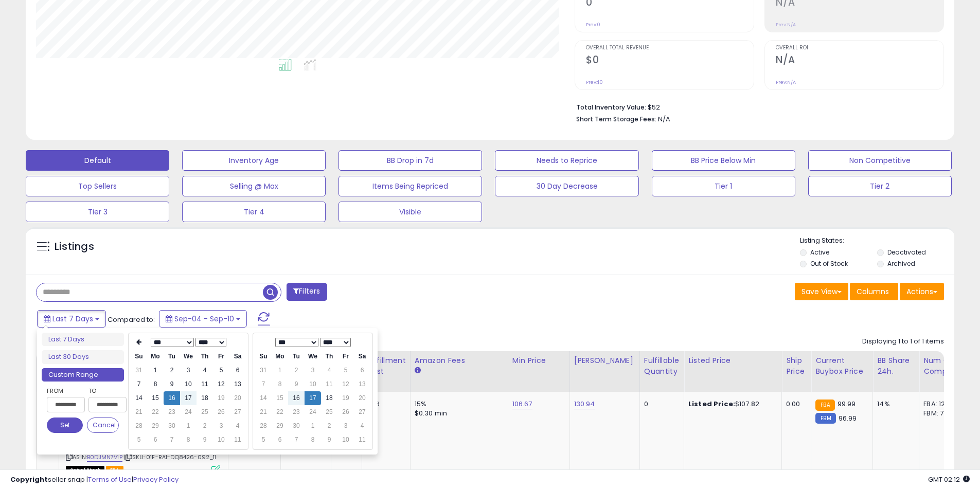  What do you see at coordinates (110, 480) in the screenshot?
I see `a: Terms of Use` at bounding box center [110, 480].